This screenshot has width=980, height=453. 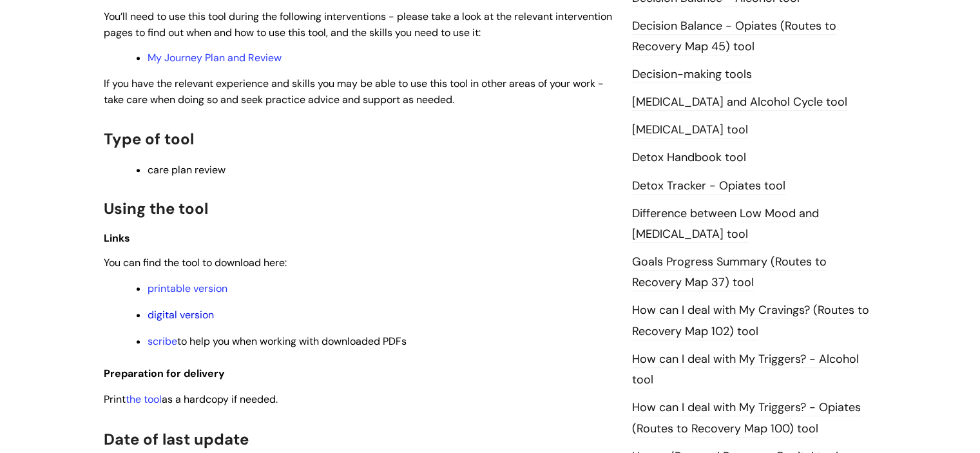 What do you see at coordinates (156, 208) in the screenshot?
I see `span: Using the tool` at bounding box center [156, 208].